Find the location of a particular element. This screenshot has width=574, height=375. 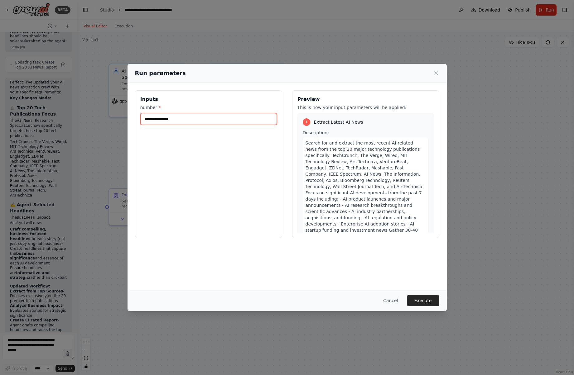

p: This is how your input parameters will be applied: is located at coordinates (366, 108).